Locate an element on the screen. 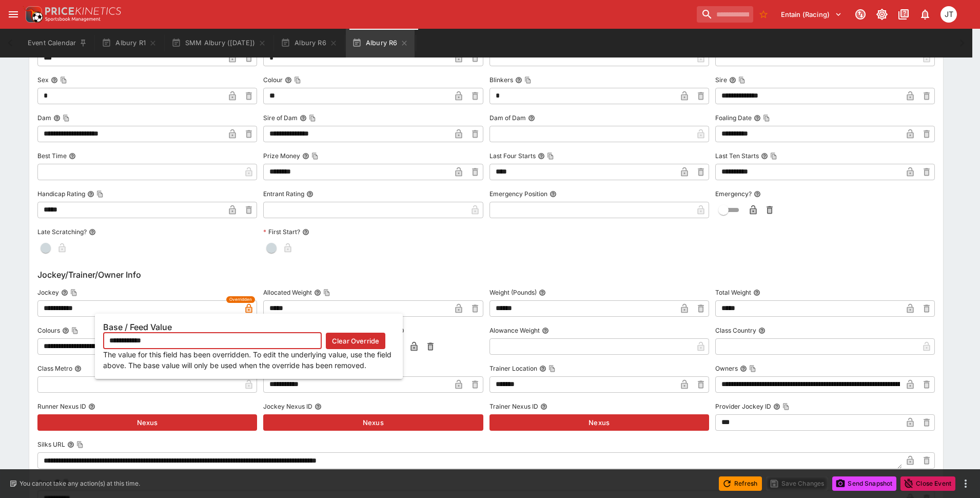 This screenshot has width=980, height=498. h6: Base / Feed Value is located at coordinates (248, 327).